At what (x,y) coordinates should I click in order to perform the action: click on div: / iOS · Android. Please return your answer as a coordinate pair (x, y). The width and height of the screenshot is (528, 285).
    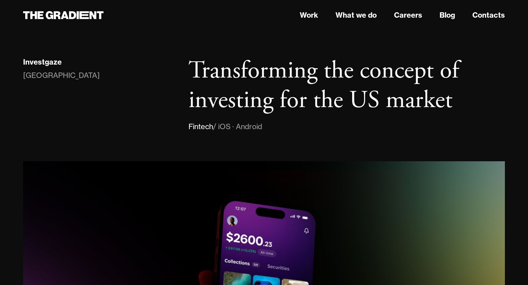
    Looking at the image, I should click on (238, 127).